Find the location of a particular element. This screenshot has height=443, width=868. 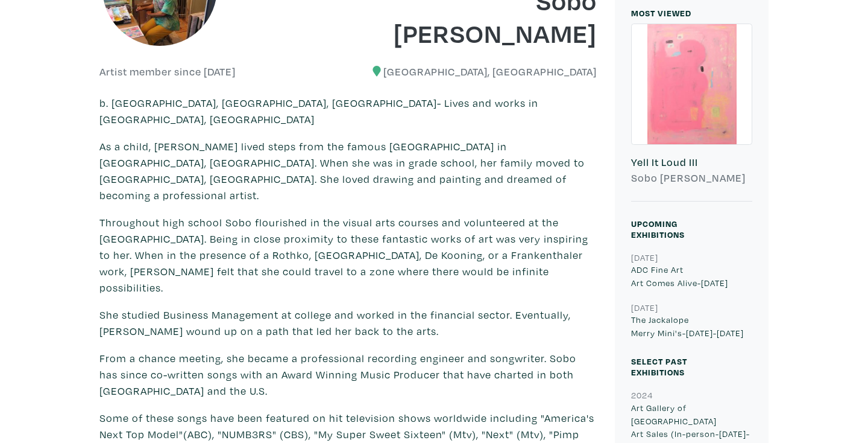

p: Throughout high school Sobo flourished in the visual arts courses and volunteered at the [GEOGRAP... is located at coordinates (348, 254).